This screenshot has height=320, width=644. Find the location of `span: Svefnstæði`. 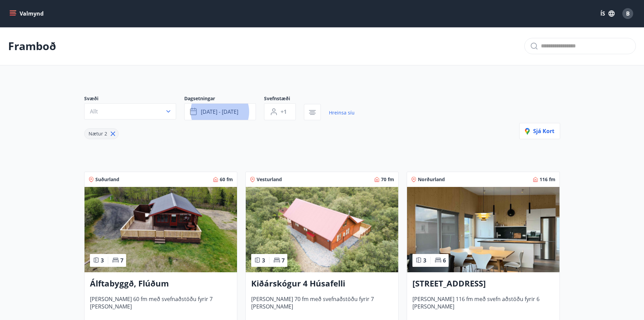

span: Svefnstæði is located at coordinates (284, 99).